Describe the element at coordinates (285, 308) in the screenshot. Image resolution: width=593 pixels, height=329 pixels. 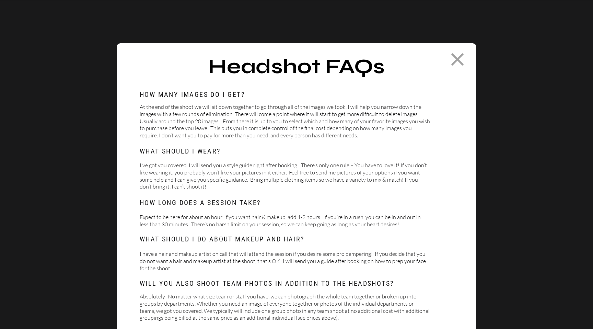
I see `p: Absolutely! No matter what size team or staff you have, we can photograph the whole team together...` at that location.